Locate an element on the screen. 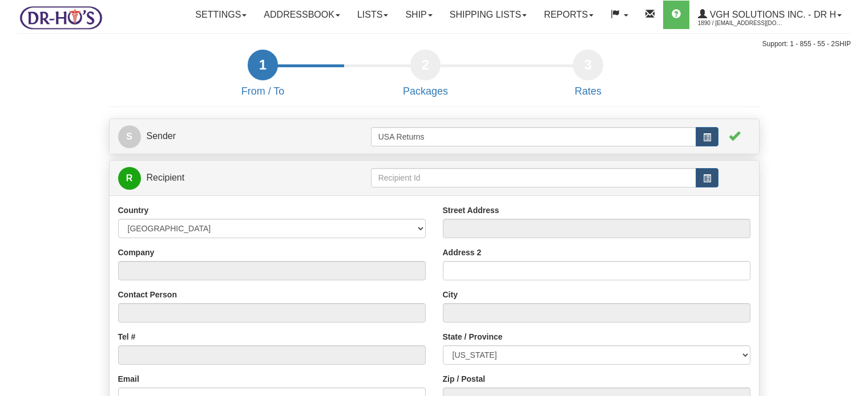 Image resolution: width=868 pixels, height=396 pixels. label: City is located at coordinates (450, 295).